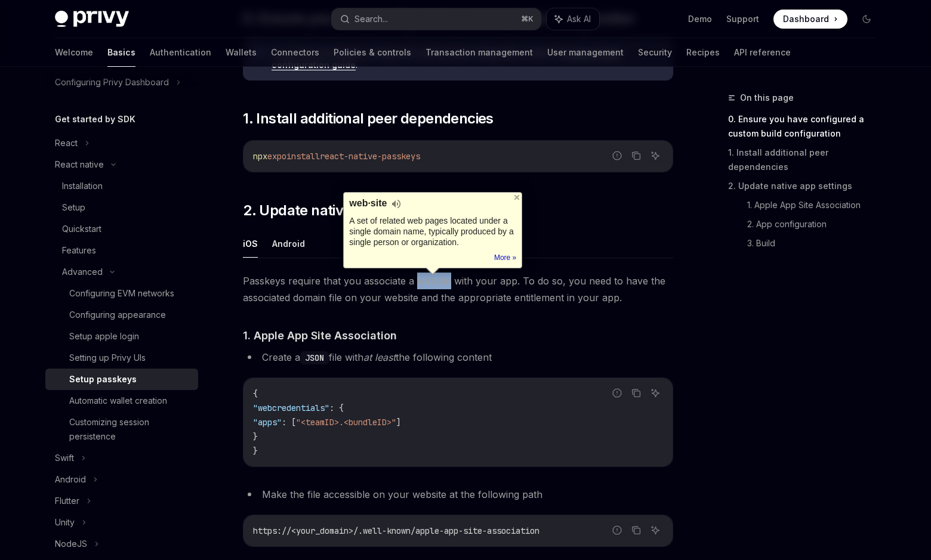 This screenshot has height=560, width=931. I want to click on h5: Get started by SDK, so click(95, 119).